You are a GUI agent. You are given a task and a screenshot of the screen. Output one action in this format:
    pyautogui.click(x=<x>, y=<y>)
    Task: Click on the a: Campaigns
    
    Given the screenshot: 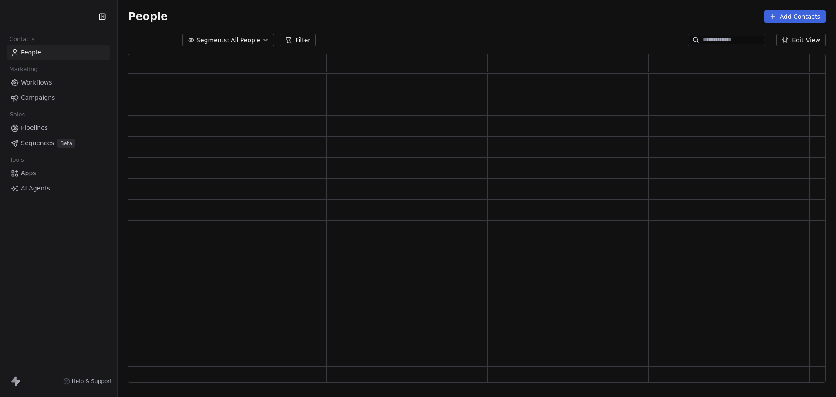 What is the action you would take?
    pyautogui.click(x=58, y=98)
    